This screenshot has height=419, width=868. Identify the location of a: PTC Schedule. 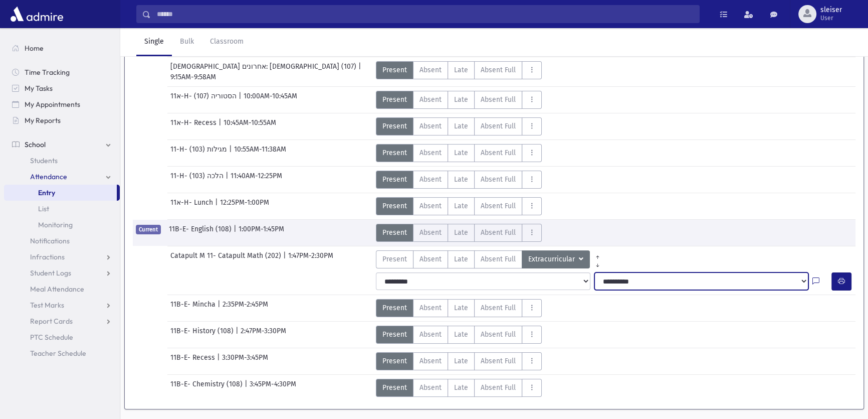
(61, 337).